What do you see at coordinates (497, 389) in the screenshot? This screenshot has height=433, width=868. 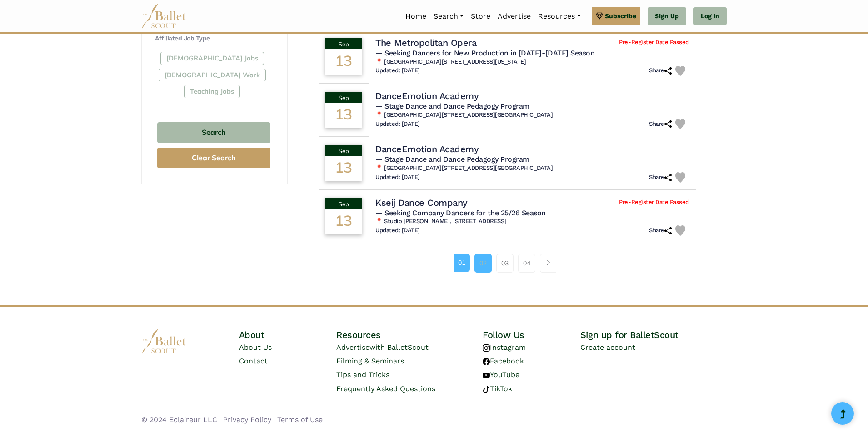 I see `a: TikTok` at bounding box center [497, 389].